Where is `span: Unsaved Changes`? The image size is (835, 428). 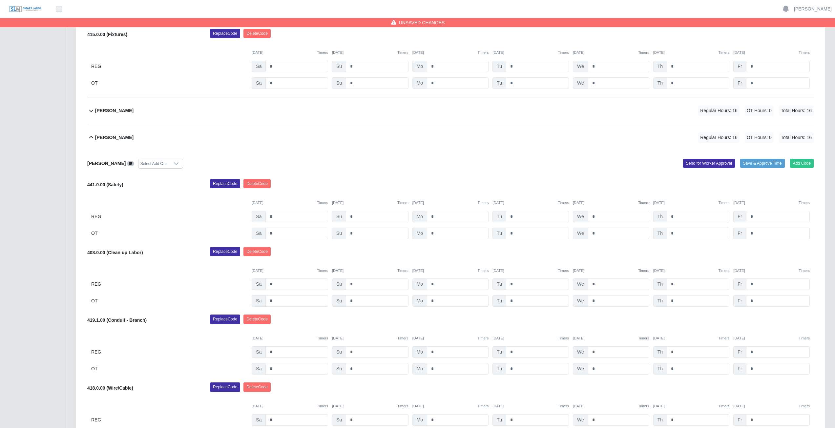 span: Unsaved Changes is located at coordinates (422, 23).